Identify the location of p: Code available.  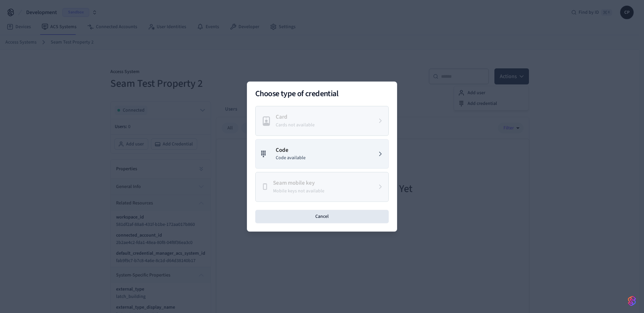
(290, 158).